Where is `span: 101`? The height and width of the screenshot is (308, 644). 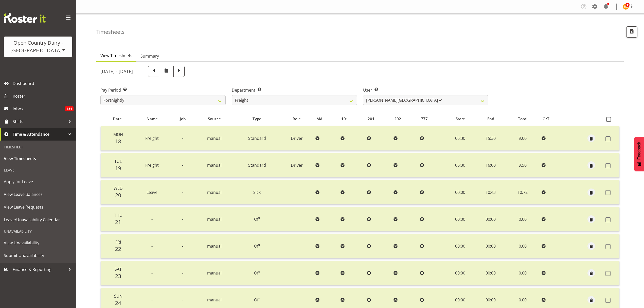
span: 101 is located at coordinates (344, 119).